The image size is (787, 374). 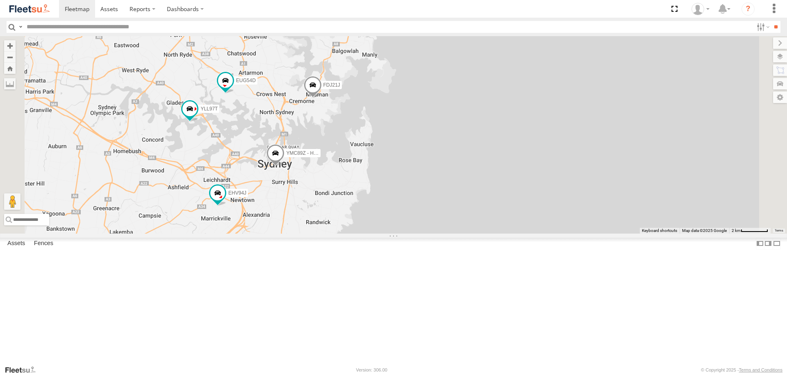 What do you see at coordinates (246, 81) in the screenshot?
I see `span: EUG54D` at bounding box center [246, 81].